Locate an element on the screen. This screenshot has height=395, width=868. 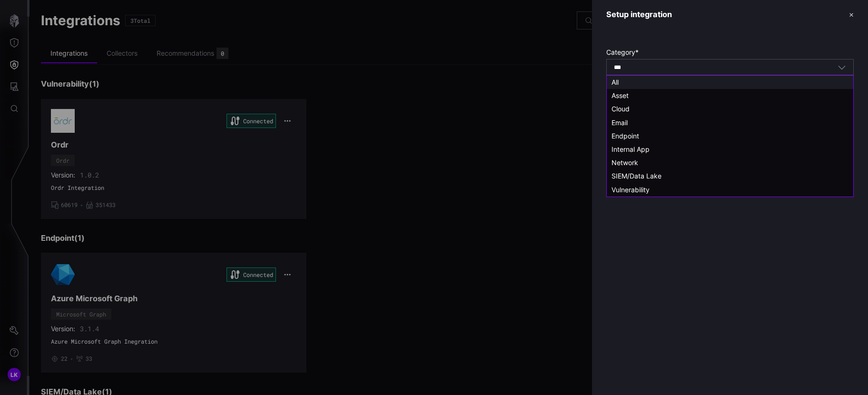
span: SIEM/Data Lake is located at coordinates (636, 175).